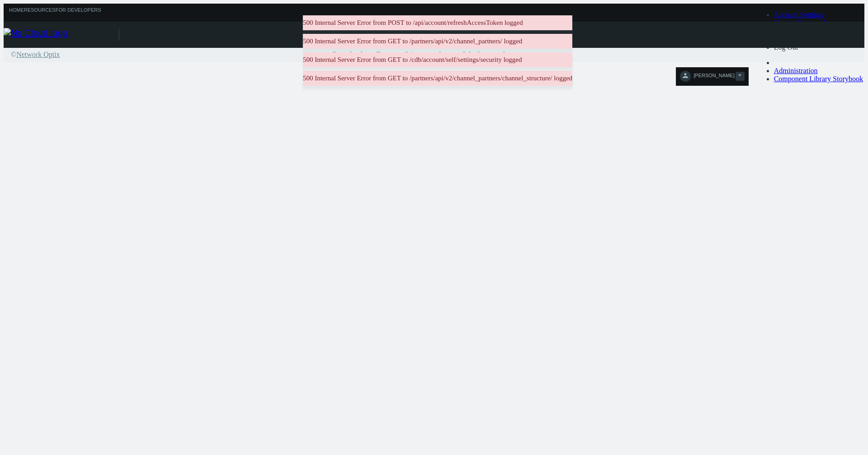  I want to click on a: Administration, so click(796, 70).